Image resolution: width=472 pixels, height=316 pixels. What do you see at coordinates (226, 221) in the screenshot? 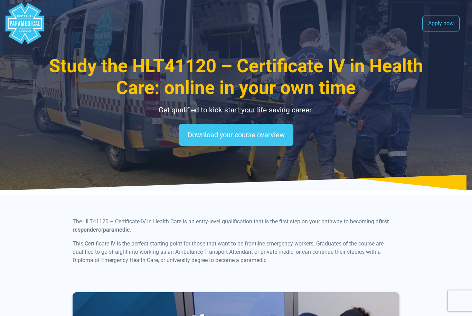
I see `span: The HLT41120 – Certificate IV in Health Care is an entry-level qualification that is the first st...` at bounding box center [226, 221].